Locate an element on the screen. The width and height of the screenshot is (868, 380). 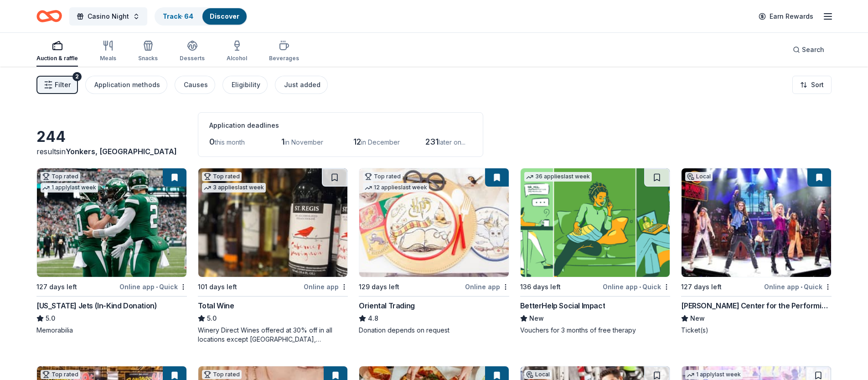
span: Casino Night is located at coordinates (108, 17).